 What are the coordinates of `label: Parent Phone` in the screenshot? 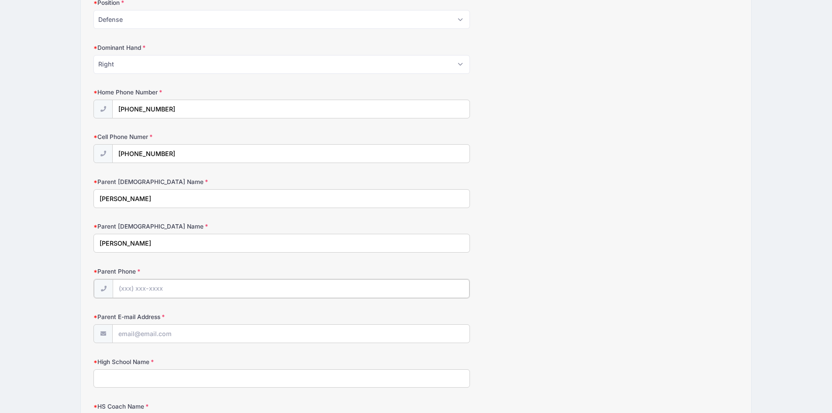 It's located at (201, 271).